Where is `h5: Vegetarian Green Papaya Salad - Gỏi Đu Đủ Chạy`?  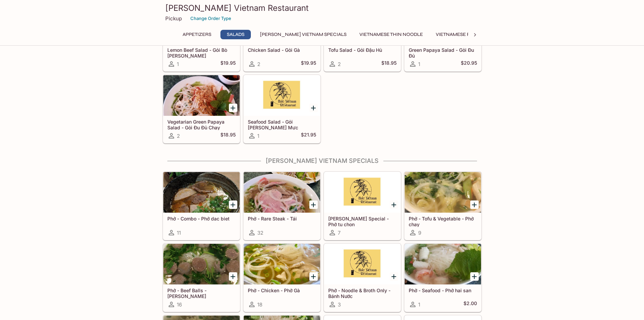
h5: Vegetarian Green Papaya Salad - Gỏi Đu Đủ Chạy is located at coordinates (202, 124).